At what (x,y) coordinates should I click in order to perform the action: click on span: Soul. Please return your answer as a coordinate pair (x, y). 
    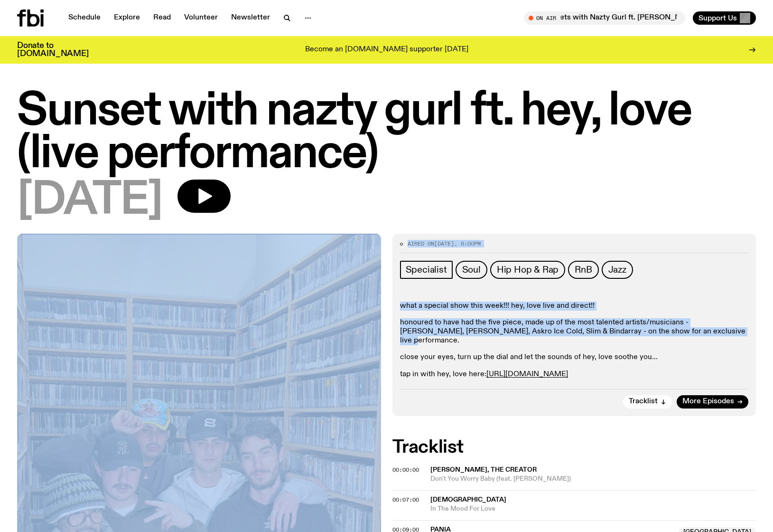
    Looking at the image, I should click on (471, 270).